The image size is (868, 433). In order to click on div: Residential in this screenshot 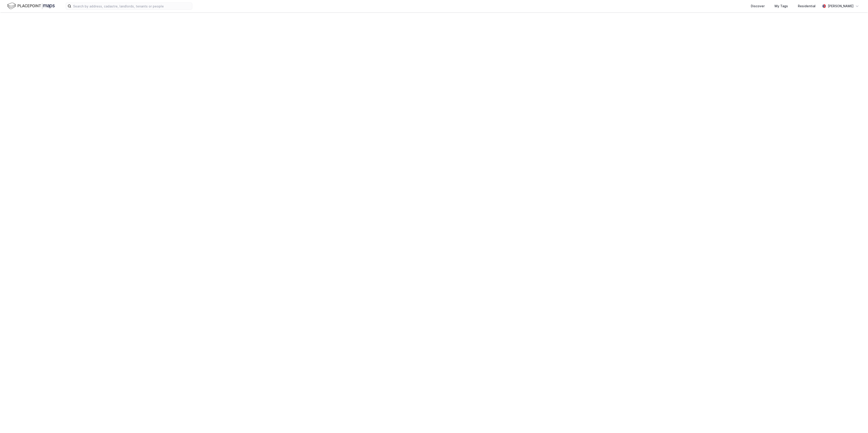, I will do `click(807, 6)`.